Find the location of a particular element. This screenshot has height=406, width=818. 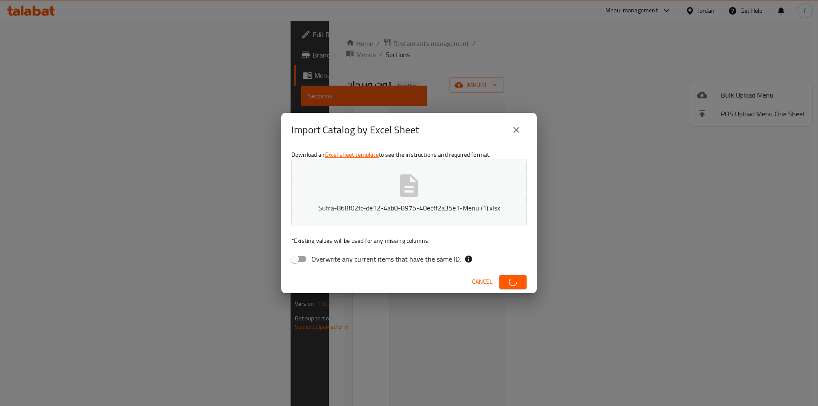

span: Overwrite any current items that have the same ID. is located at coordinates (386, 259).